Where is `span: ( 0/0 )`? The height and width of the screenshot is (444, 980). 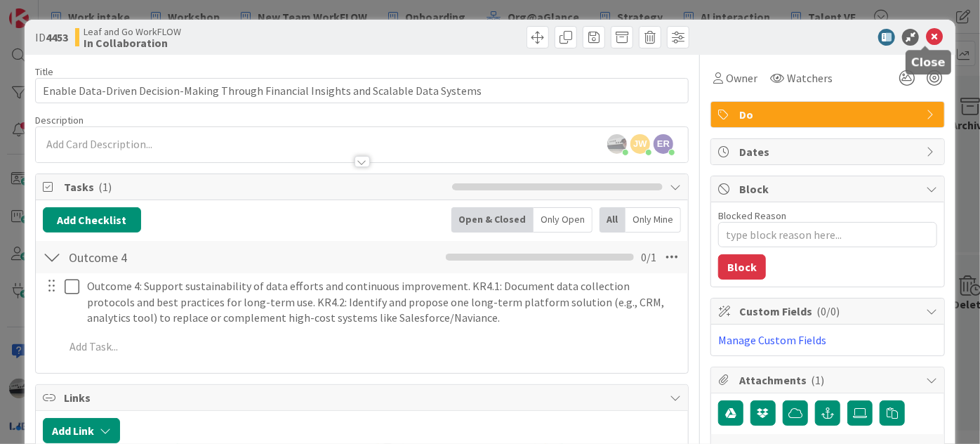 span: ( 0/0 ) is located at coordinates (827, 311).